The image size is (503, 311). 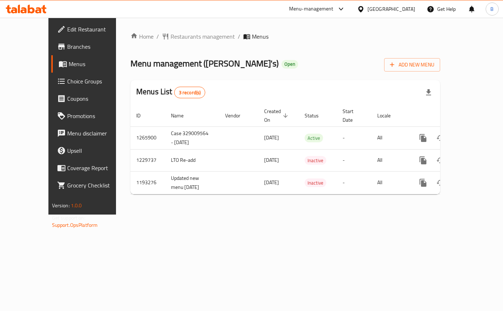 I want to click on a: Coupons, so click(x=92, y=99).